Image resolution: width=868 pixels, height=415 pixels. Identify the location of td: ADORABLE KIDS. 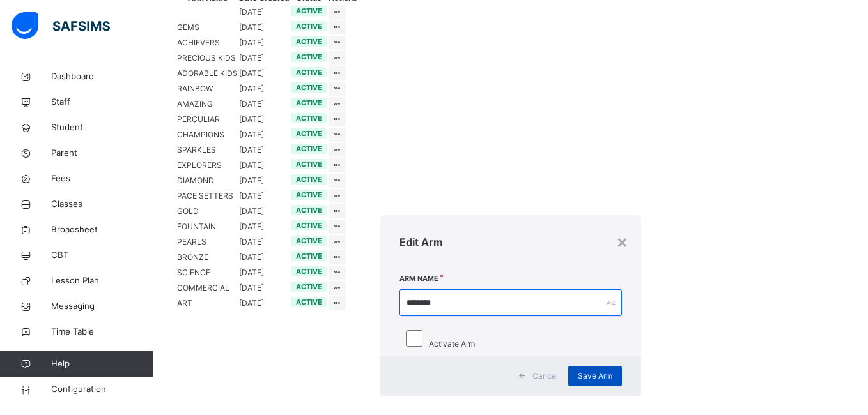
(207, 74).